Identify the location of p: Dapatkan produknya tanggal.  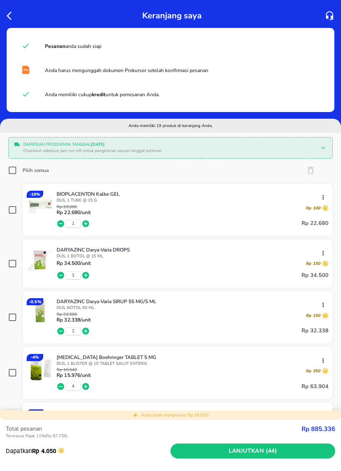
(169, 144).